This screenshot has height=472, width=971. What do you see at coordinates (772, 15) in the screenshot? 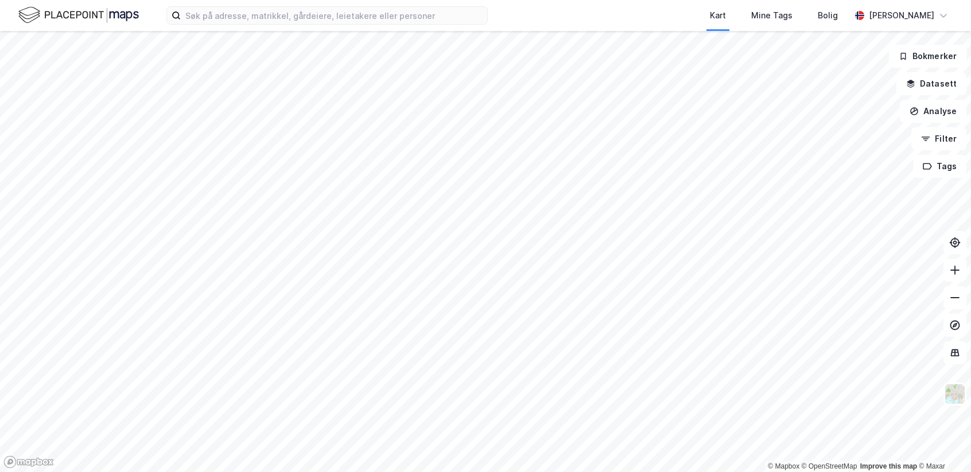
I see `div: Mine Tags` at bounding box center [772, 15].